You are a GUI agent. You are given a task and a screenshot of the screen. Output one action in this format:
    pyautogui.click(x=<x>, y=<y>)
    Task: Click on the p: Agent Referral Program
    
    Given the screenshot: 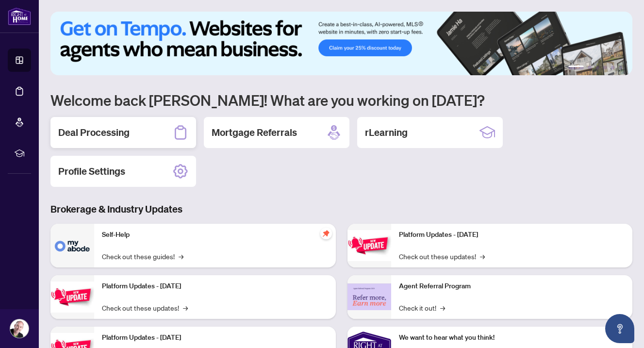 What is the action you would take?
    pyautogui.click(x=512, y=286)
    